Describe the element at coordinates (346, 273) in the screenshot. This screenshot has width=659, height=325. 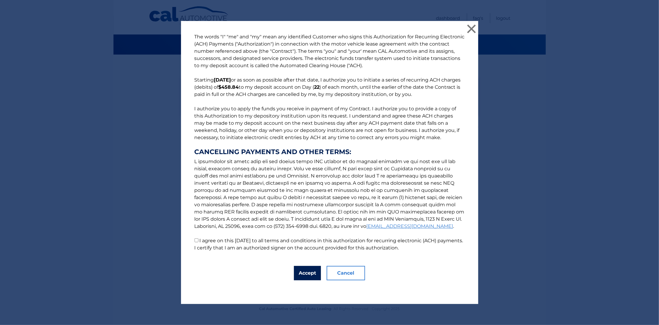
I see `button: Cancel` at that location.